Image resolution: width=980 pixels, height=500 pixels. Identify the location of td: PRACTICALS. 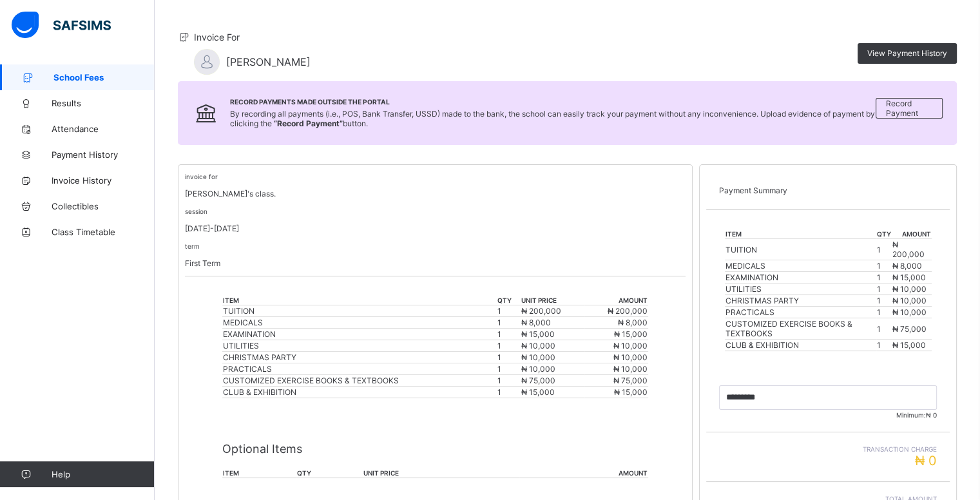
(800, 312).